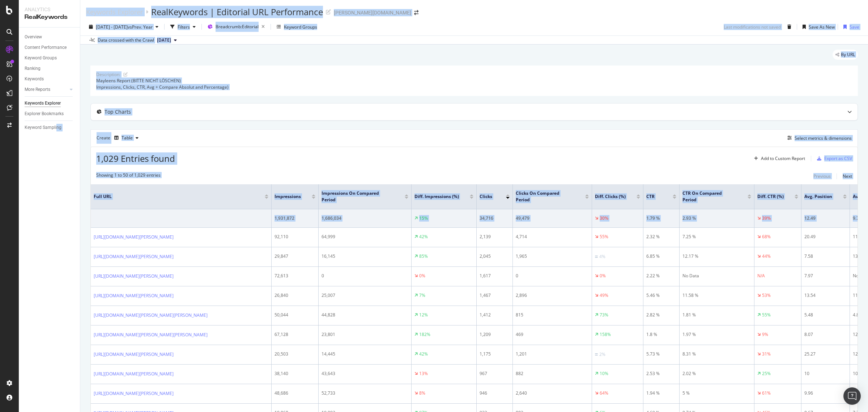 The height and width of the screenshot is (412, 868). What do you see at coordinates (552, 335) in the screenshot?
I see `div: 469` at bounding box center [552, 335].